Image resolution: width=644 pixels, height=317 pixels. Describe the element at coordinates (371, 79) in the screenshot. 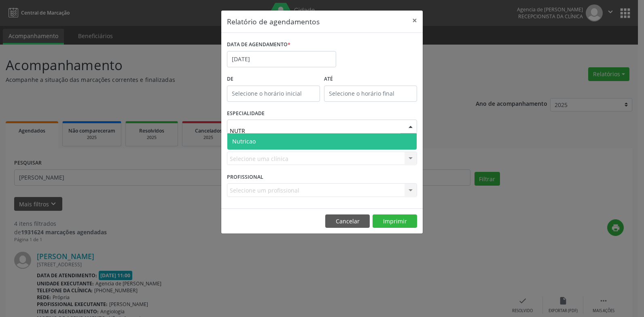

I see `label: ATÉ` at that location.